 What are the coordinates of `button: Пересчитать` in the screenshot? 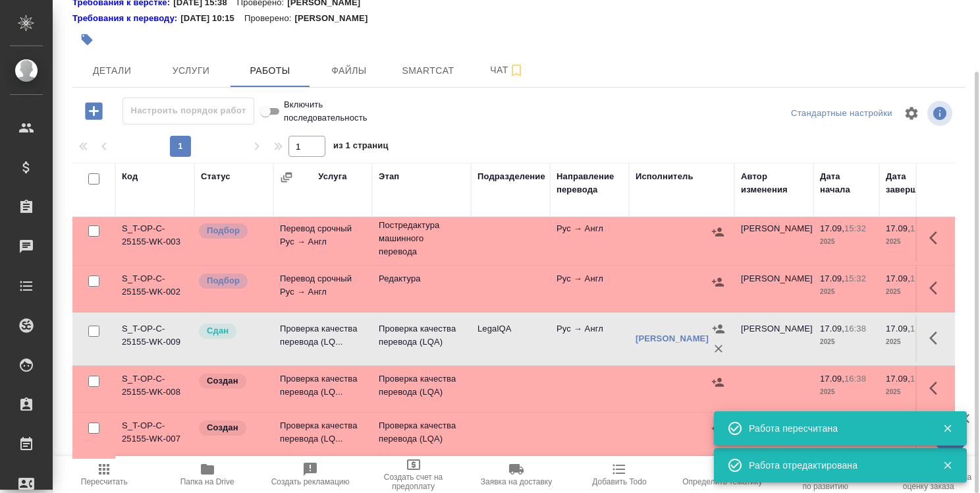 It's located at (104, 475).